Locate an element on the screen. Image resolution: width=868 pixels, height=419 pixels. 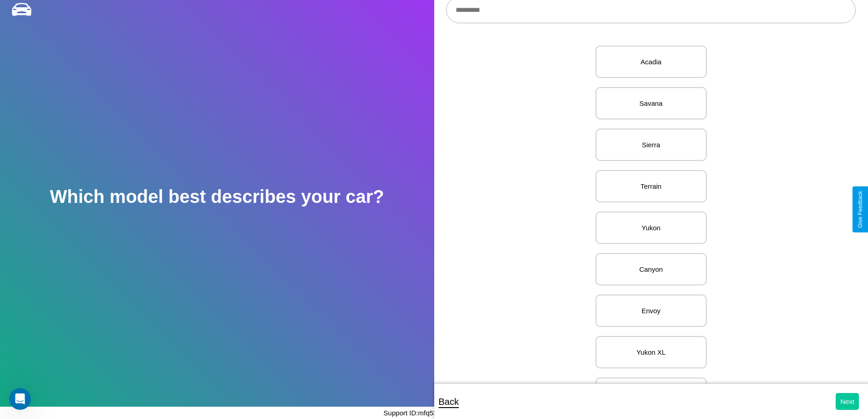
button: Next is located at coordinates (847, 402).